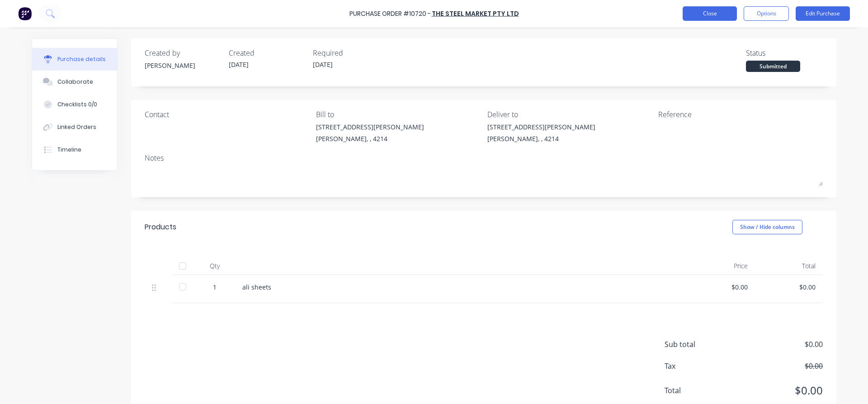 The image size is (868, 404). I want to click on button: Options, so click(766, 14).